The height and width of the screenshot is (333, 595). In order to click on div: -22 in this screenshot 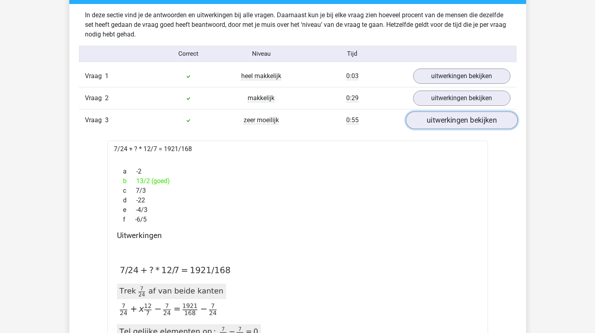, I will do `click(297, 200)`.